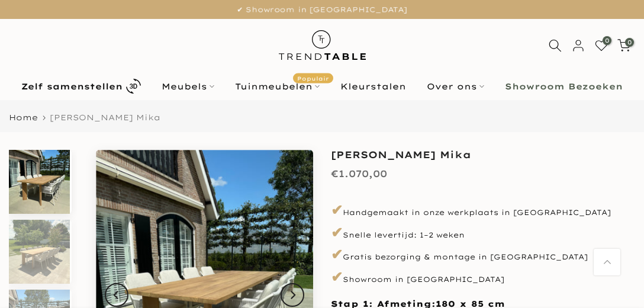 The width and height of the screenshot is (644, 308). What do you see at coordinates (23, 117) in the screenshot?
I see `a: Home` at bounding box center [23, 117].